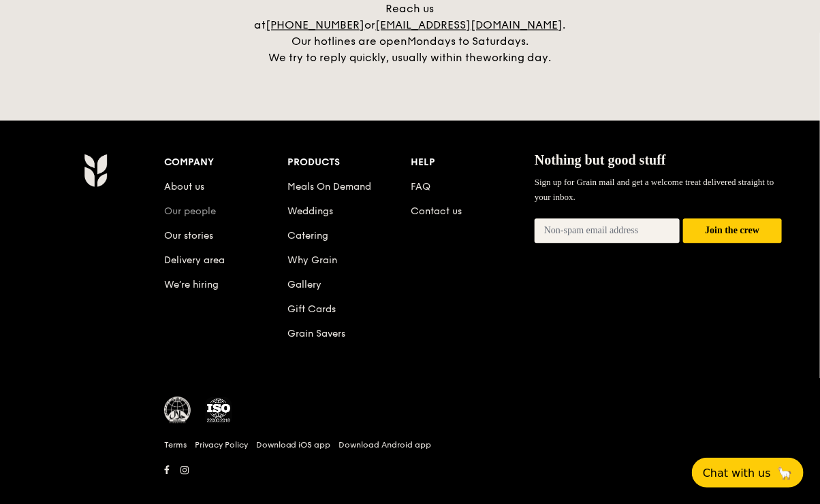 The image size is (820, 504). Describe the element at coordinates (472, 163) in the screenshot. I see `div: Help` at that location.